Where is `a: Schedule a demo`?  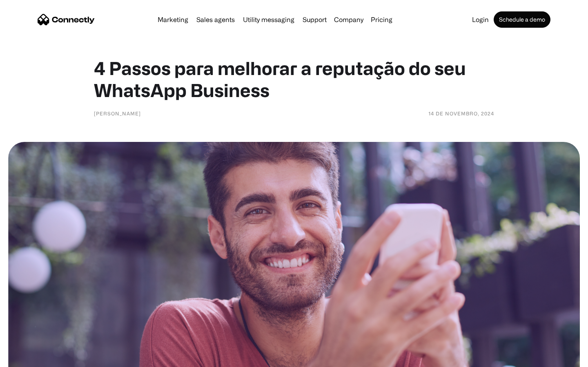
a: Schedule a demo is located at coordinates (522, 20).